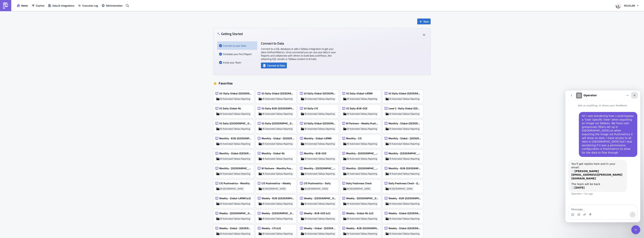  What do you see at coordinates (19, 124) in the screenshot?
I see `button: Upload attachment` at bounding box center [19, 124].